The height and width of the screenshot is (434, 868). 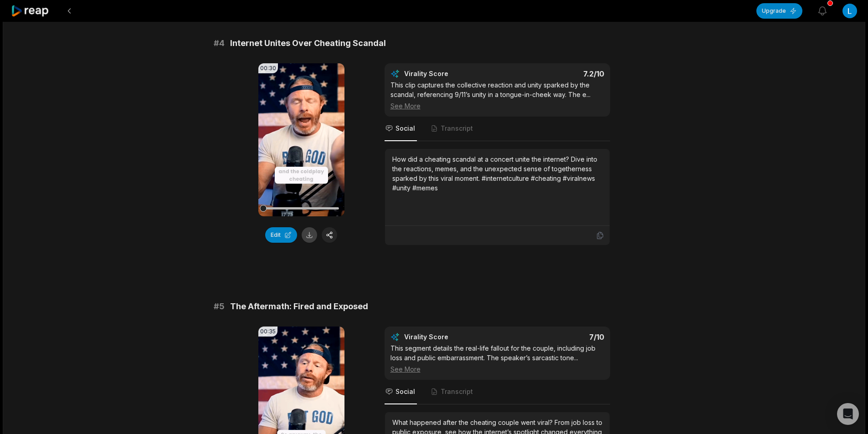 What do you see at coordinates (848, 414) in the screenshot?
I see `div: Open Intercom Messenger` at bounding box center [848, 414].